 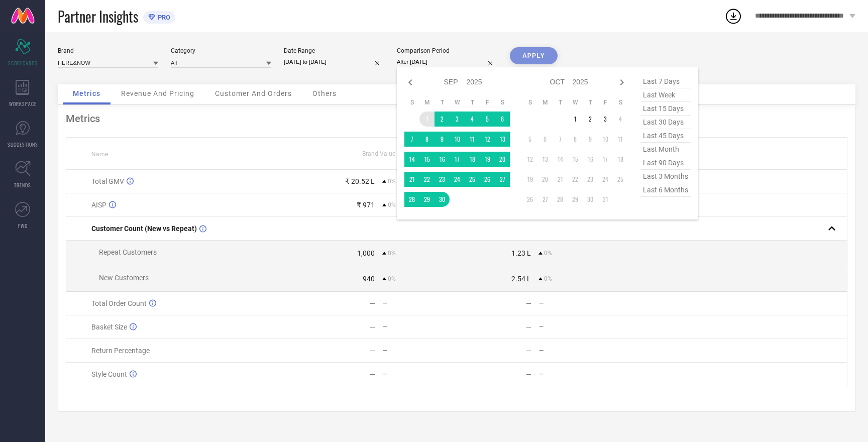 What do you see at coordinates (530, 102) in the screenshot?
I see `th: Sunday` at bounding box center [530, 102].